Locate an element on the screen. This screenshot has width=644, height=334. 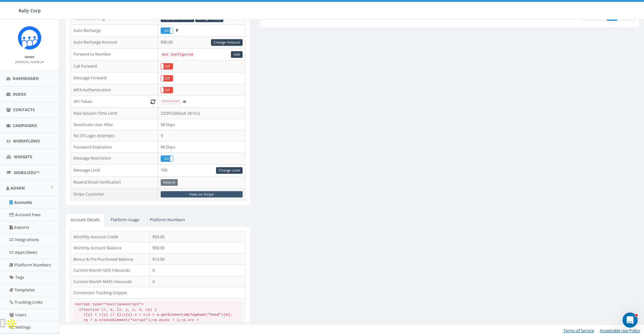
td: Forward to Number is located at coordinates (115, 54).